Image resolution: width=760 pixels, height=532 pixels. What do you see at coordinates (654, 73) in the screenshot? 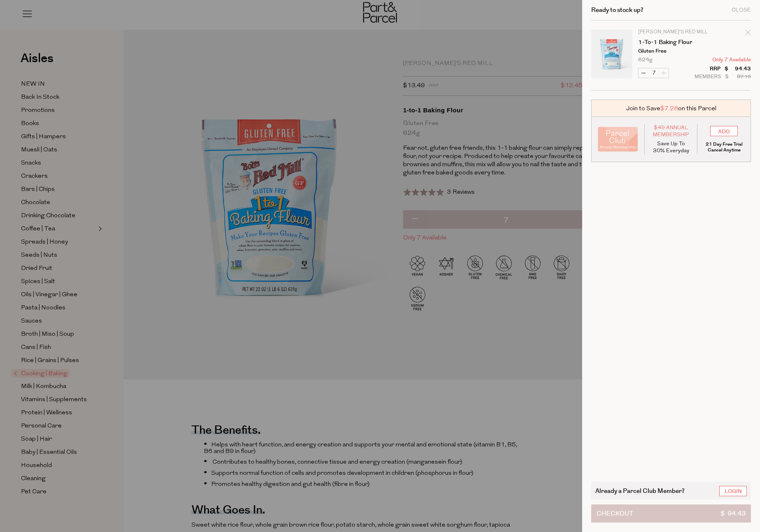
I see `input: QTY 1-to-1 Baking Flour` at bounding box center [654, 73].